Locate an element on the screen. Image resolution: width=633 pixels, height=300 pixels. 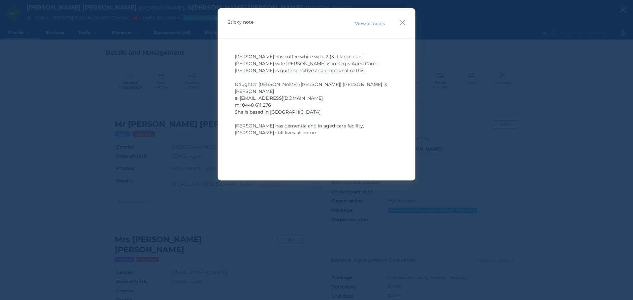
span: m: 0448 611 276 is located at coordinates (253, 105).